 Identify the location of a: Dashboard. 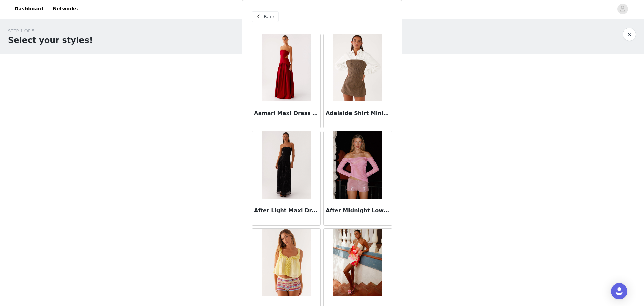
(29, 9).